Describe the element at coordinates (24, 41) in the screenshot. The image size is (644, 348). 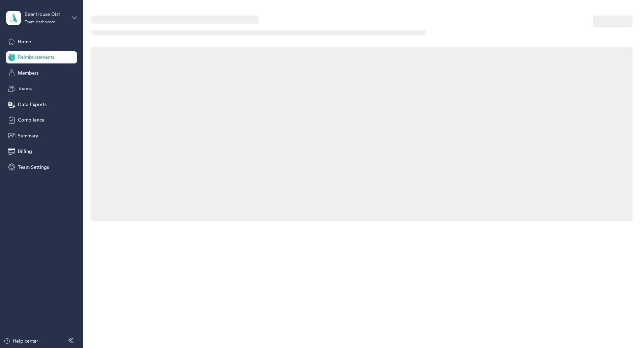
I see `span: Home` at that location.